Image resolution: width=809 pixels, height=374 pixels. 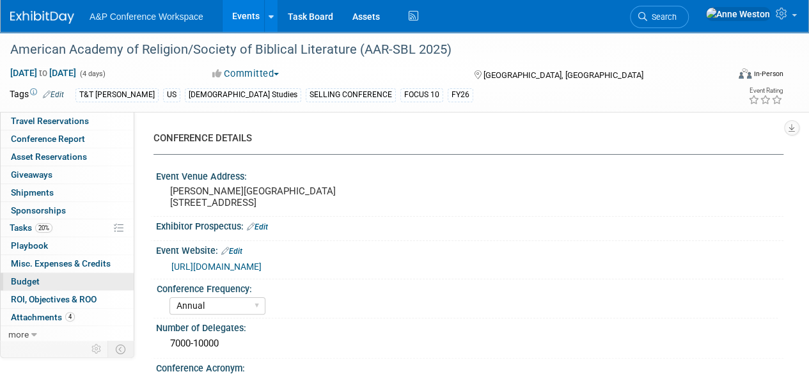 I want to click on span: more, so click(x=19, y=335).